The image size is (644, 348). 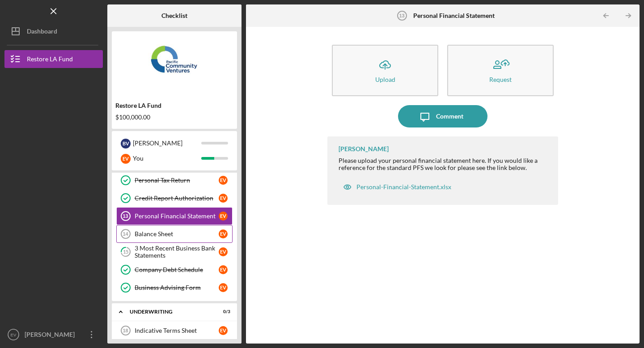 I want to click on img: Product logo, so click(x=175, y=63).